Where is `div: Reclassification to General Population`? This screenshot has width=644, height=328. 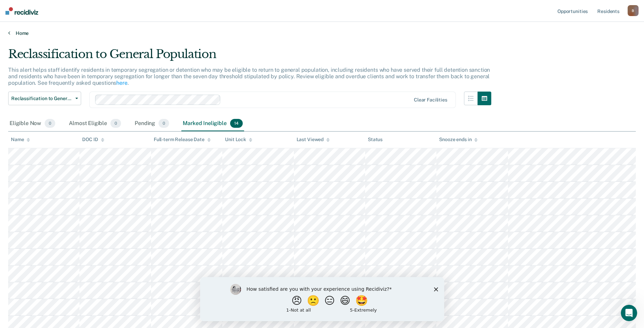
div: Reclassification to General Population is located at coordinates (250, 57).